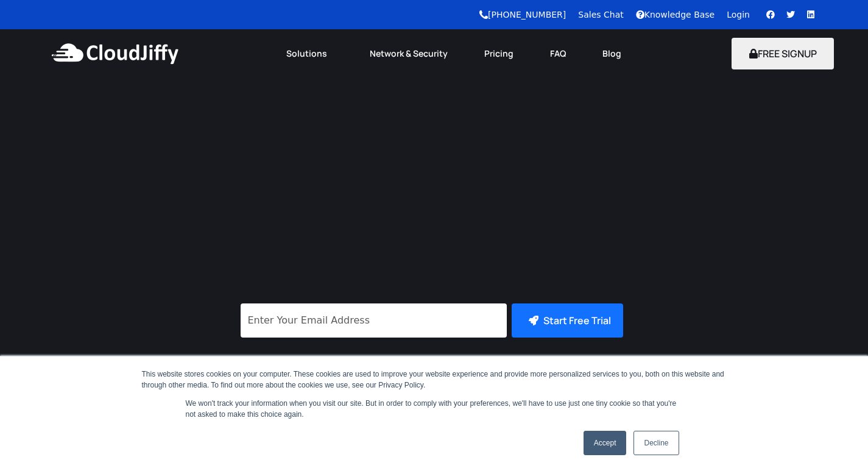 The height and width of the screenshot is (471, 868). I want to click on a: FAQ, so click(558, 54).